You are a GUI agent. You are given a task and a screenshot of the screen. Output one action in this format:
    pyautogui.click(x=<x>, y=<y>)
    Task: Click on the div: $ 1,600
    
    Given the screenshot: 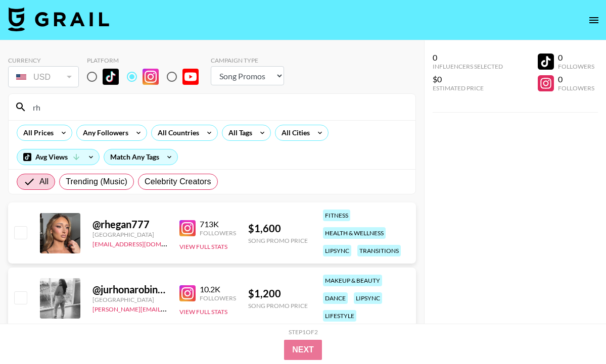 What is the action you would take?
    pyautogui.click(x=278, y=228)
    